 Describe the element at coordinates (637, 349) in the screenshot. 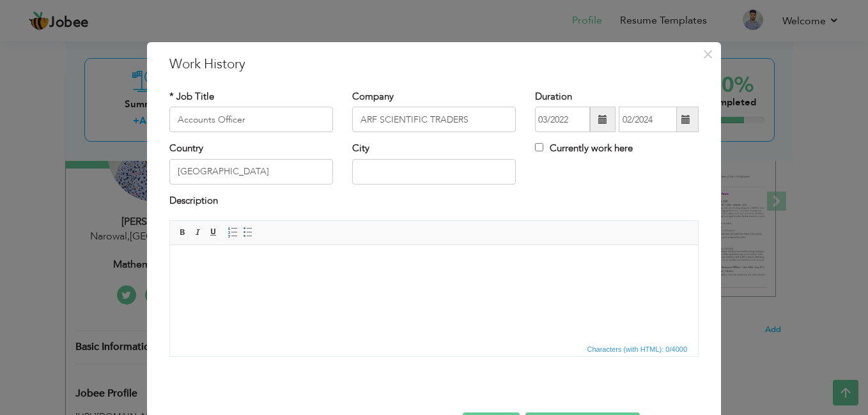

I see `span: Characters (with HTML): 0/4000` at that location.